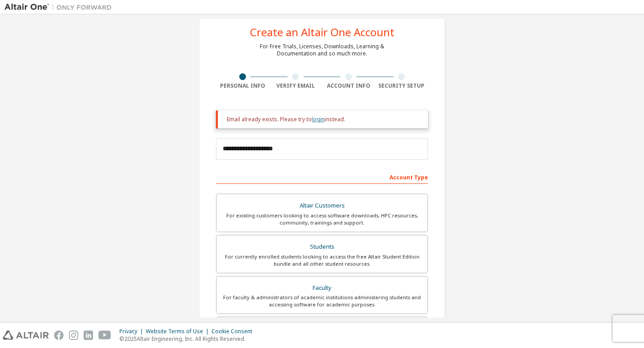 The width and height of the screenshot is (644, 348). I want to click on div: Verify Email, so click(296, 86).